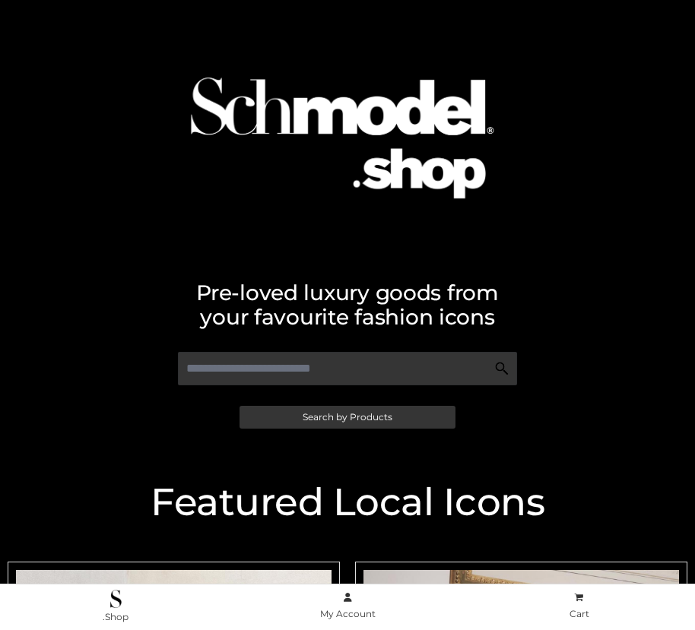 The width and height of the screenshot is (695, 630). Describe the element at coordinates (347, 417) in the screenshot. I see `a: Search by Products` at that location.